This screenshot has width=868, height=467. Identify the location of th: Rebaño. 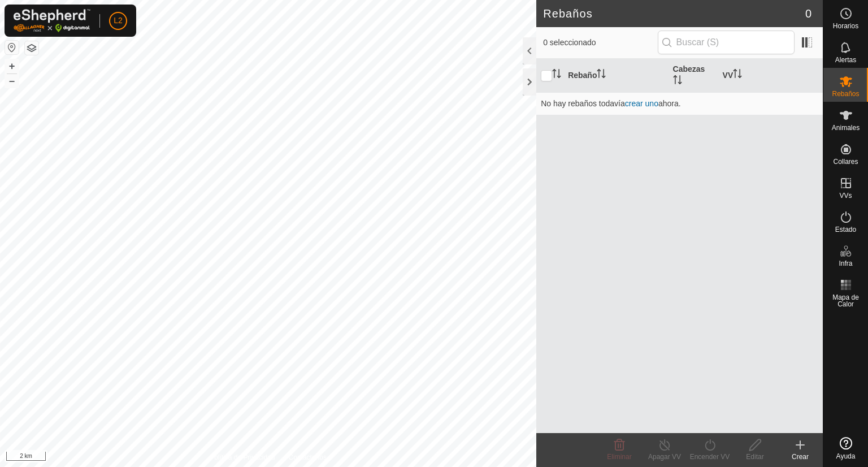
(615, 76).